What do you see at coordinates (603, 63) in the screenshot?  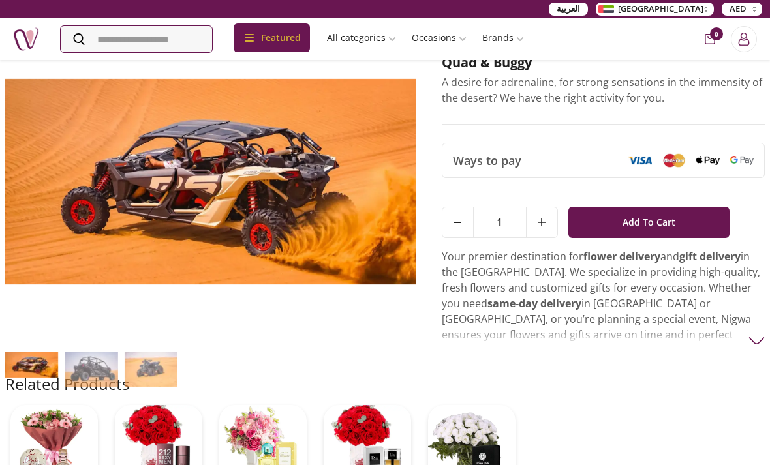 I see `h2: Quad & Buggy` at bounding box center [603, 63].